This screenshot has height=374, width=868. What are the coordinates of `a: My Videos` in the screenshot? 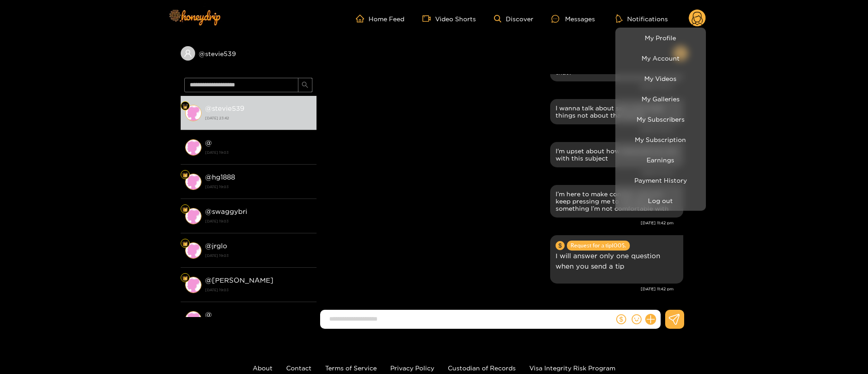 It's located at (661, 78).